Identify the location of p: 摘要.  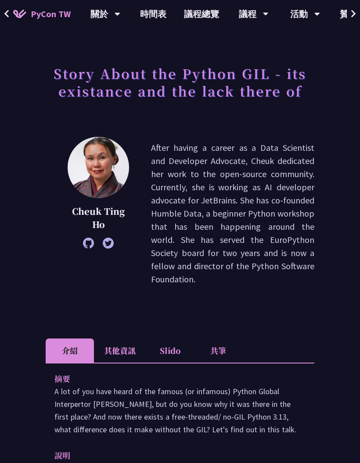
(171, 379).